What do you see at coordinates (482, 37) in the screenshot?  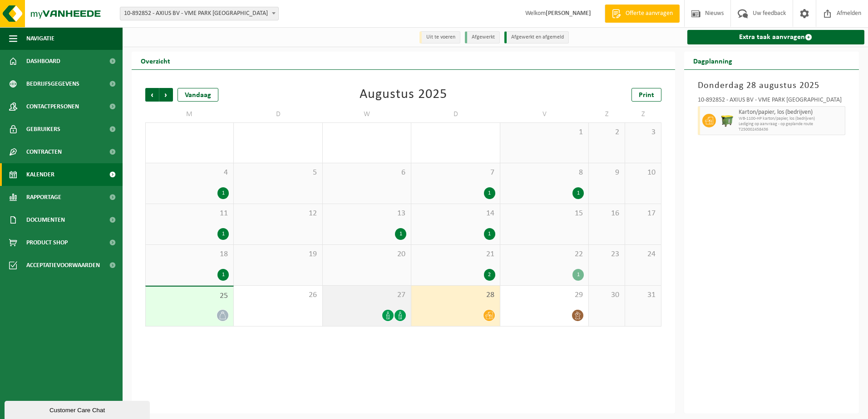 I see `li: Afgewerkt` at bounding box center [482, 37].